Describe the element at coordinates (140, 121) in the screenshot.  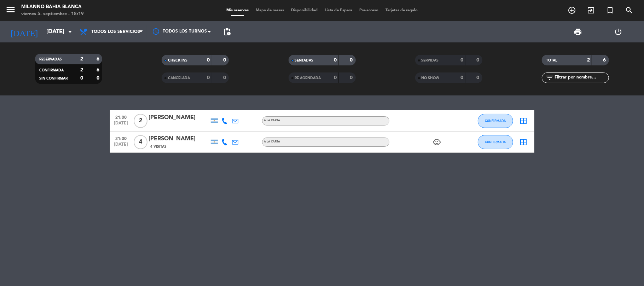
I see `span: 2` at that location.